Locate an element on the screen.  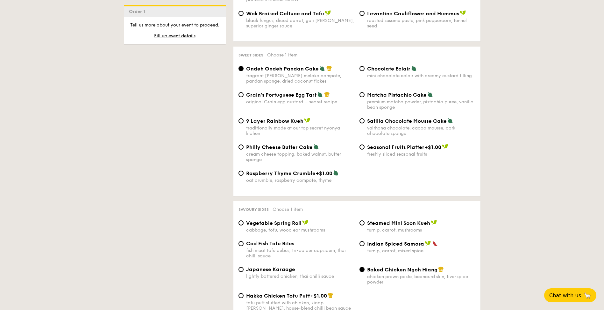
span: Ondeh Ondeh Pandan Cake is located at coordinates (282, 68).